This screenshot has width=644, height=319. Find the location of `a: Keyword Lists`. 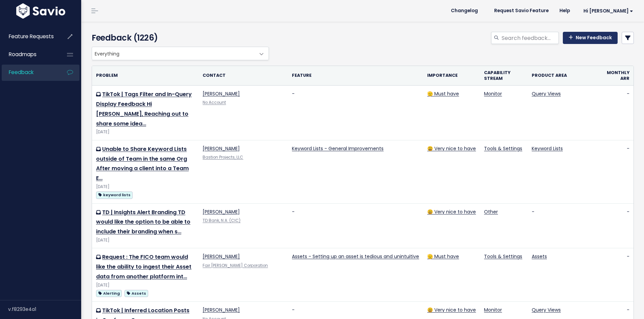

a: Keyword Lists is located at coordinates (547, 149).